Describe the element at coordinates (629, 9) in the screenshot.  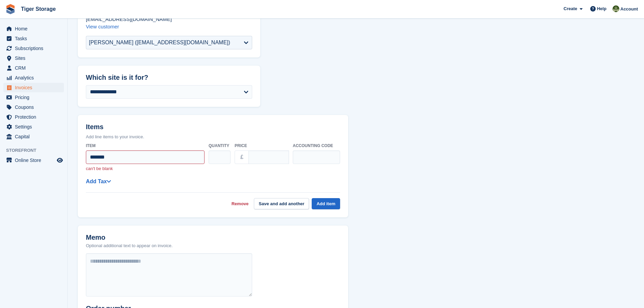
I see `span: Account` at that location.